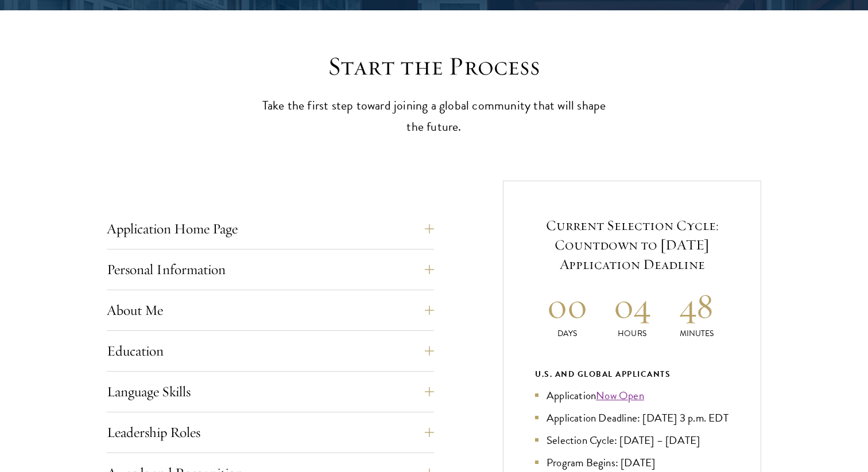 The image size is (868, 472). Describe the element at coordinates (270, 229) in the screenshot. I see `button: Application Home Page` at that location.